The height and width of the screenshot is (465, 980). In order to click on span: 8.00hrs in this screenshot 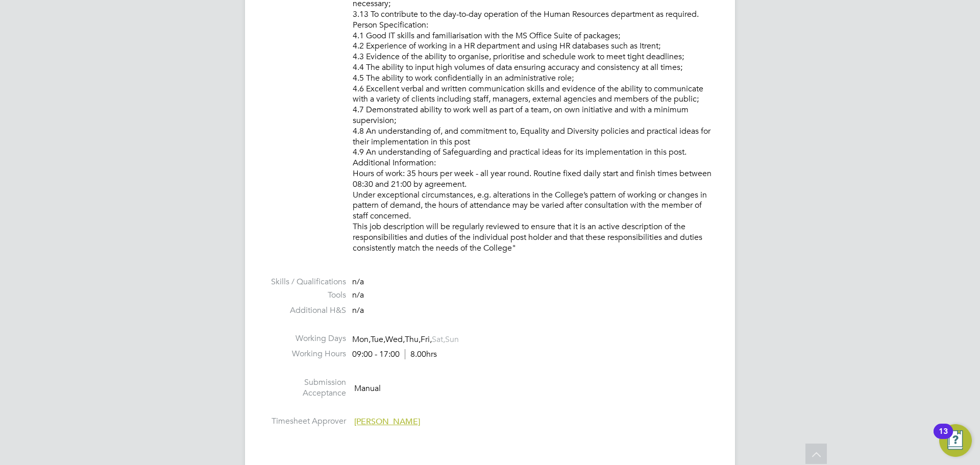, I will do `click(421, 354)`.